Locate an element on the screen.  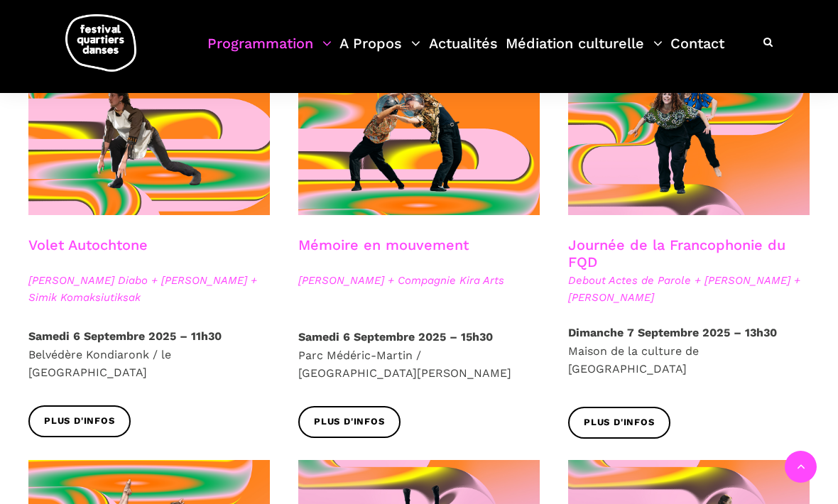
a: Mémoire en mouvement is located at coordinates (384, 245).